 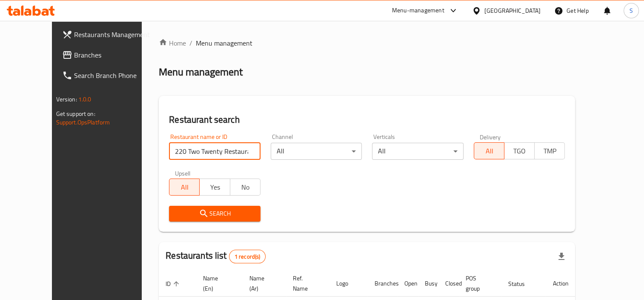 What do you see at coordinates (113, 35) in the screenshot?
I see `span: Restaurants Management` at bounding box center [113, 35].